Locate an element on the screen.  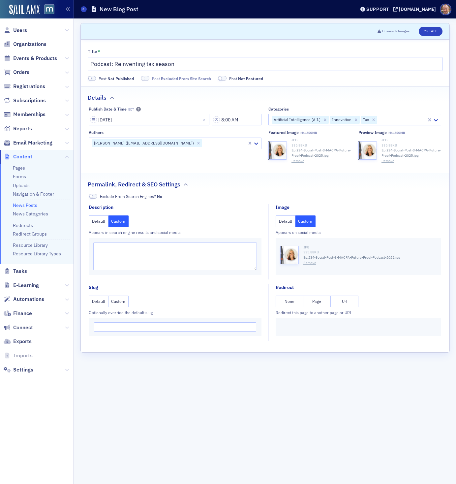
div: Innovation is located at coordinates (342, 120).